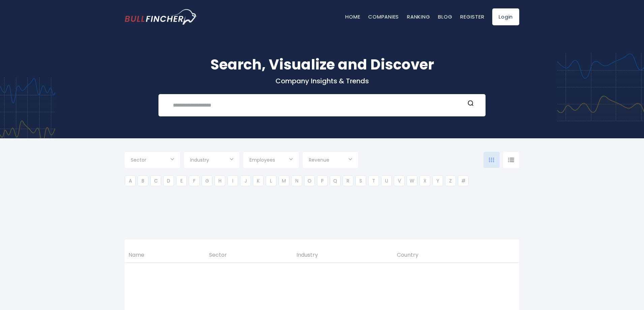 This screenshot has width=644, height=310. What do you see at coordinates (262, 160) in the screenshot?
I see `span: Employees` at bounding box center [262, 160].